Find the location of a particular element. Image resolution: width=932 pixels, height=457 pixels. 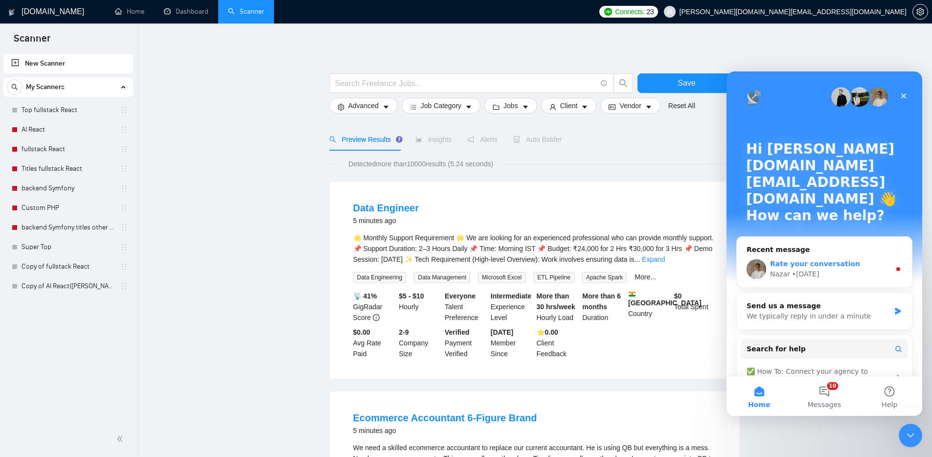

a: setting is located at coordinates (920, 12).